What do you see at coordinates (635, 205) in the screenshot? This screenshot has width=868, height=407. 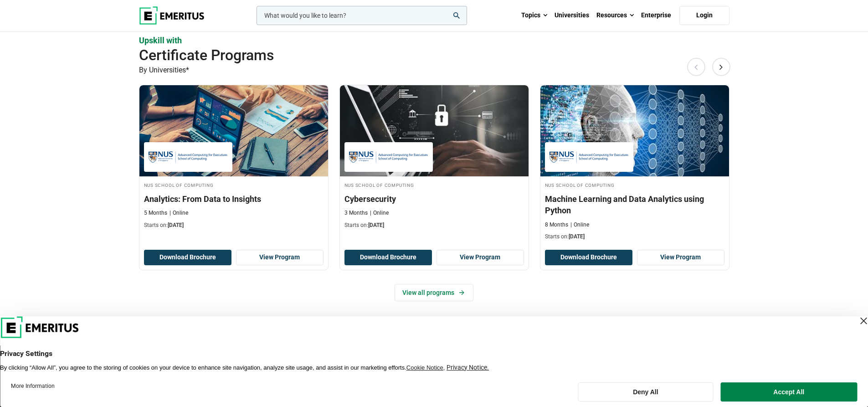 I see `h3: Machine Learning and Data Analytics using Python` at bounding box center [635, 205].